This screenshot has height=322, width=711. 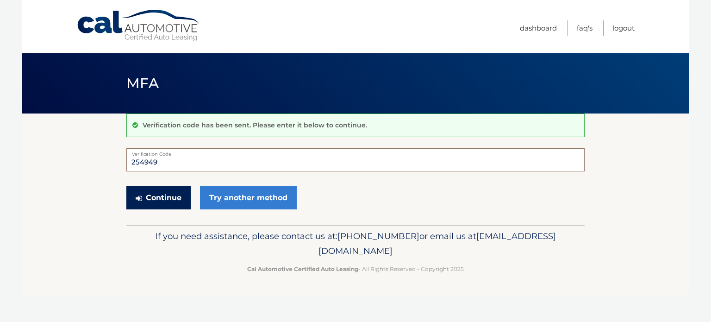 What do you see at coordinates (355, 152) in the screenshot?
I see `label: Verification Code` at bounding box center [355, 152].